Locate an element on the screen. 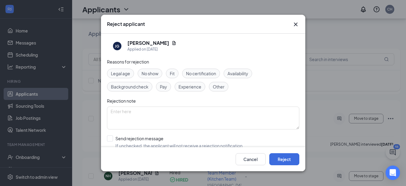  h3: Reject applicant is located at coordinates (126, 24).